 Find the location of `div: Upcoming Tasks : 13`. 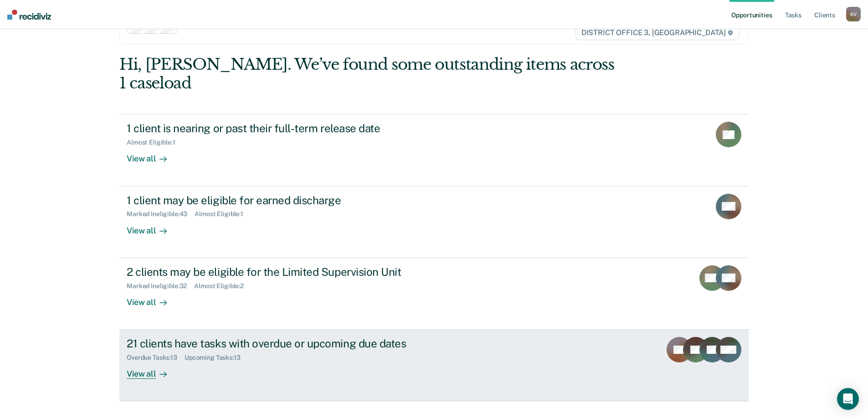

div: Upcoming Tasks : 13 is located at coordinates (216, 357).